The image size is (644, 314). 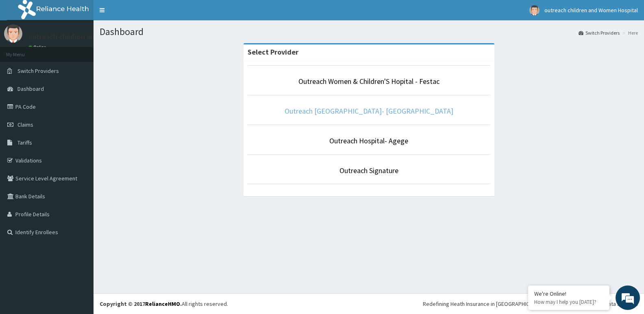 I want to click on strong: Select Provider, so click(x=273, y=51).